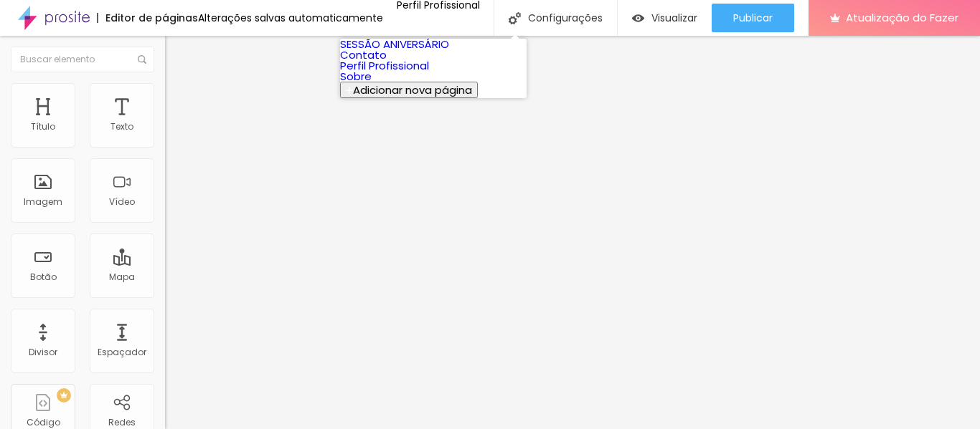 The height and width of the screenshot is (429, 980). Describe the element at coordinates (385, 65) in the screenshot. I see `a: Perfil Profissional` at that location.